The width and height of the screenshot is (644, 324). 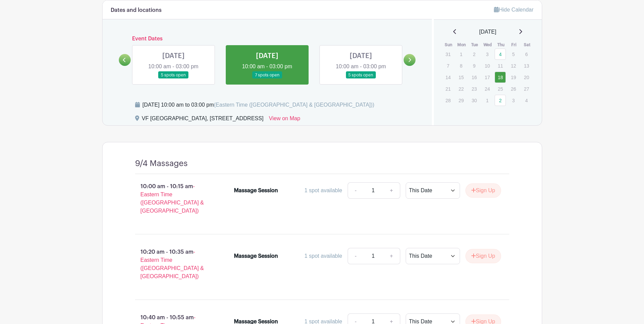 What do you see at coordinates (448, 100) in the screenshot?
I see `p: 28` at bounding box center [448, 100].